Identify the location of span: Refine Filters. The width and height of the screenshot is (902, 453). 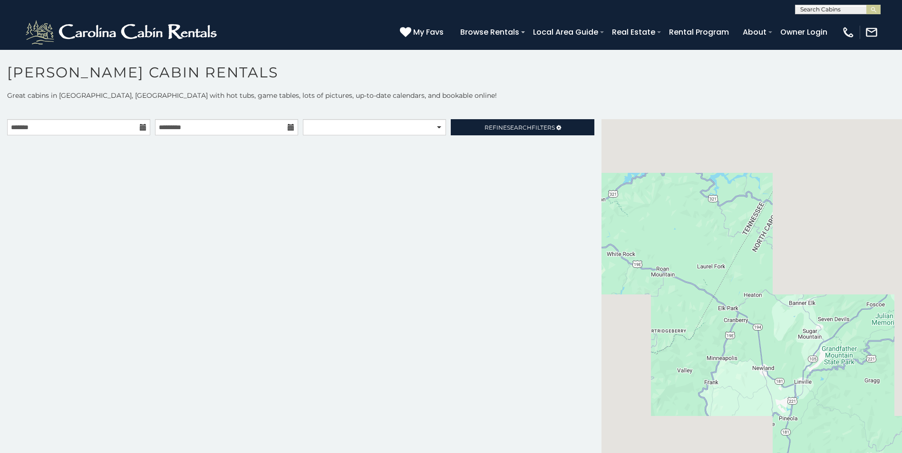
(519, 127).